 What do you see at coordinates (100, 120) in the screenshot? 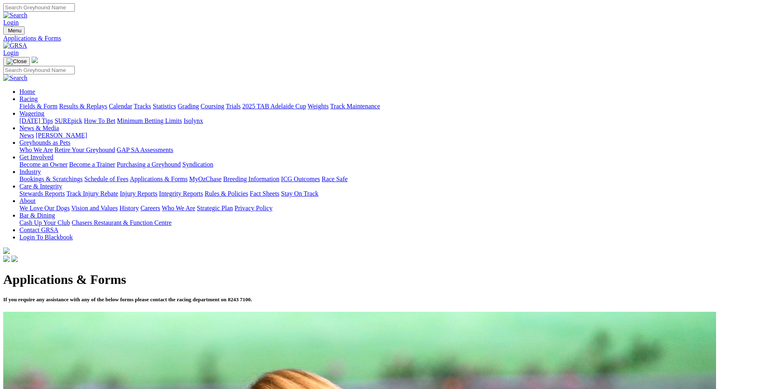
I see `a: How To Bet` at bounding box center [100, 120].